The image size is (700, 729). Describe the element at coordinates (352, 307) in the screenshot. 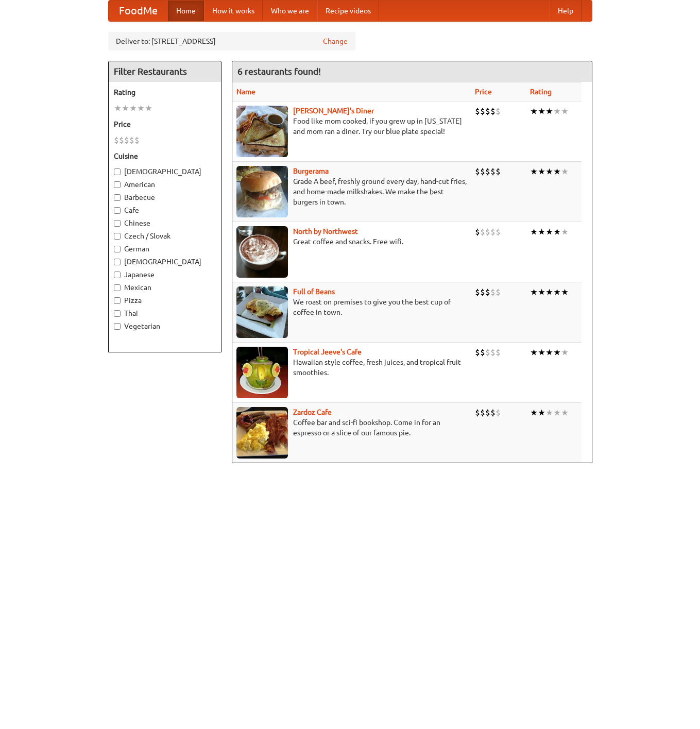

I see `p: We roast on premises to give you the best cup of coffee in town.` at that location.